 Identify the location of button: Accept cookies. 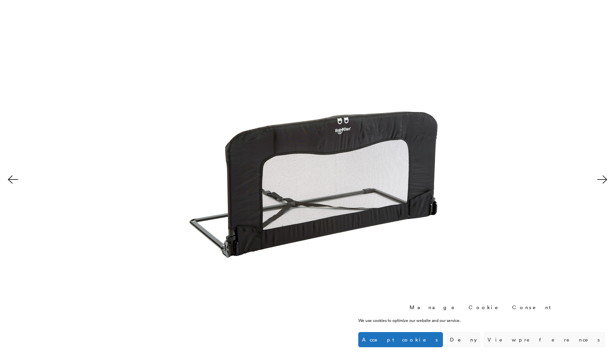
(400, 340).